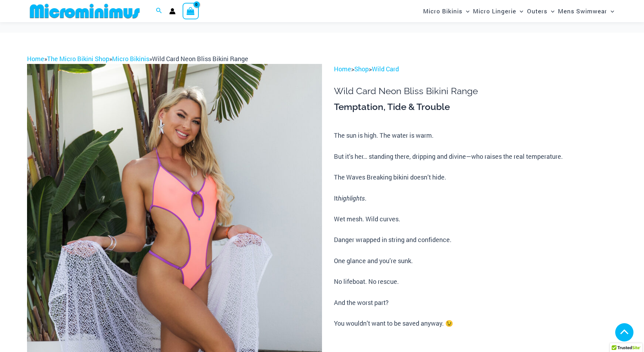  What do you see at coordinates (540, 11) in the screenshot?
I see `a: OutersMenu ToggleMenu Toggle` at bounding box center [540, 11].